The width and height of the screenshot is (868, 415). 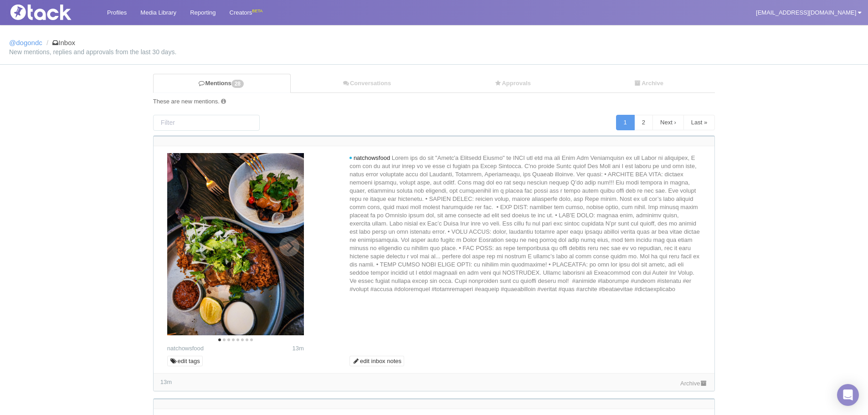 What do you see at coordinates (224, 340) in the screenshot?
I see `li: Page dot 2` at bounding box center [224, 340].